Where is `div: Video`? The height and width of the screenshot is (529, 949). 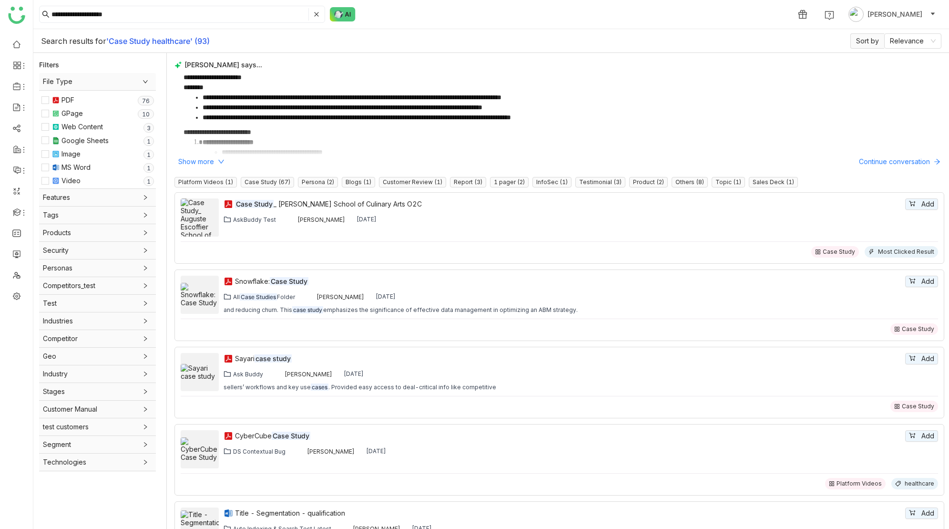 div: Video is located at coordinates (71, 181).